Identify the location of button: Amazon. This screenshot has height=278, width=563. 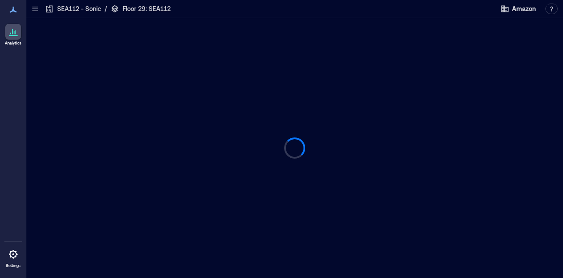
(518, 9).